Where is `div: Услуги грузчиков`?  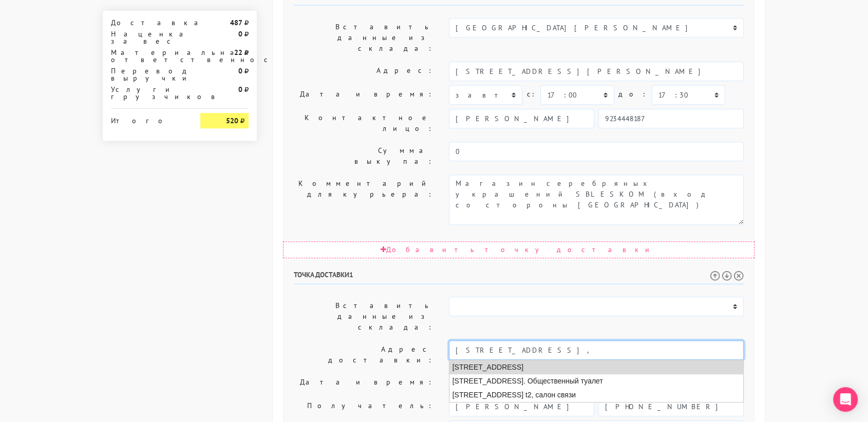
div: Услуги грузчиков is located at coordinates (148, 93).